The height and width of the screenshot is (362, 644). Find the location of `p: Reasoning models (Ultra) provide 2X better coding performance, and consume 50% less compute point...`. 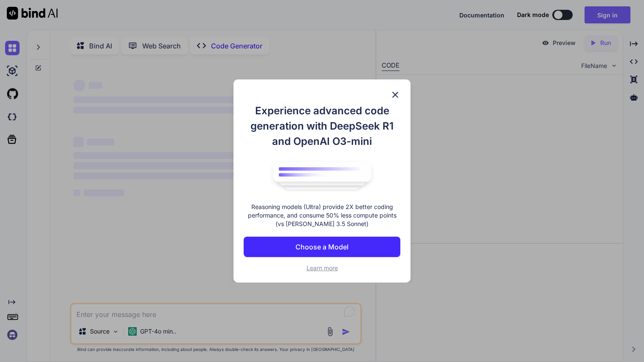

p: Reasoning models (Ultra) provide 2X better coding performance, and consume 50% less compute point... is located at coordinates (322, 216).